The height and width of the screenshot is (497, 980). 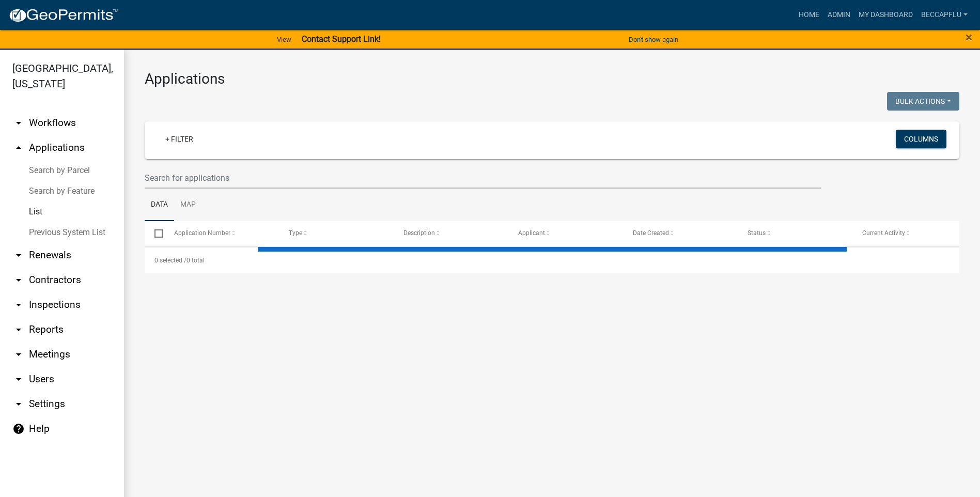 What do you see at coordinates (921, 139) in the screenshot?
I see `button: Columns` at bounding box center [921, 139].